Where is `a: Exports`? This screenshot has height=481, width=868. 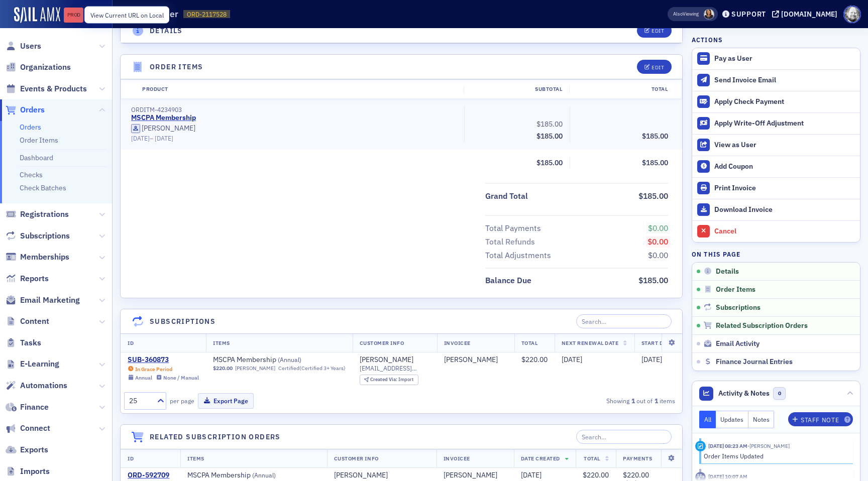
a: Exports is located at coordinates (27, 450).